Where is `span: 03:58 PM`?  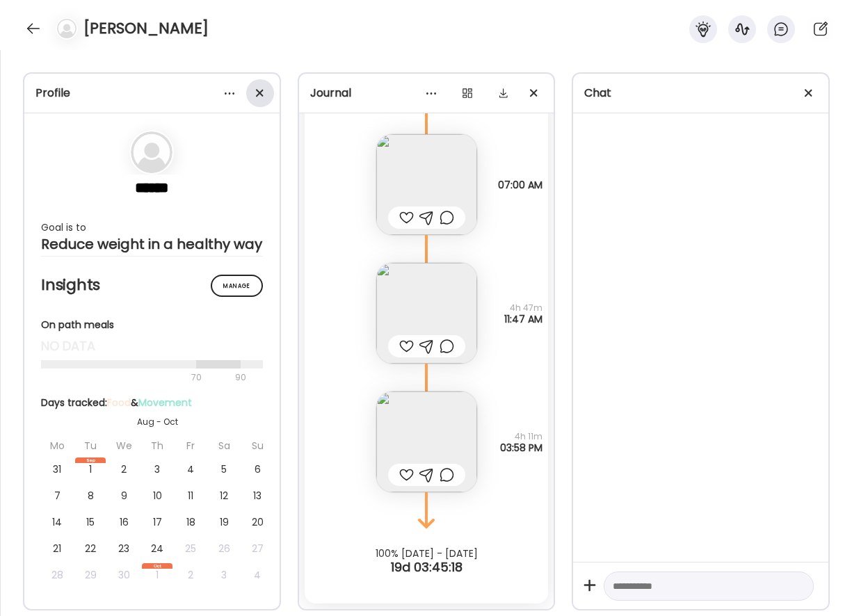 span: 03:58 PM is located at coordinates (521, 448).